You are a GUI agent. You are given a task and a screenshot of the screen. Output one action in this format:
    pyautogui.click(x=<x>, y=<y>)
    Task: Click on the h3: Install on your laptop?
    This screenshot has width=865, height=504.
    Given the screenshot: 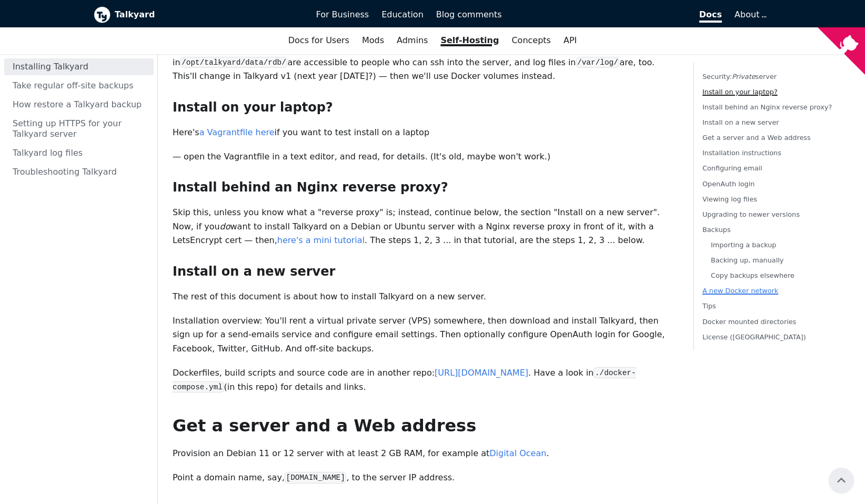 What is the action you would take?
    pyautogui.click(x=425, y=107)
    